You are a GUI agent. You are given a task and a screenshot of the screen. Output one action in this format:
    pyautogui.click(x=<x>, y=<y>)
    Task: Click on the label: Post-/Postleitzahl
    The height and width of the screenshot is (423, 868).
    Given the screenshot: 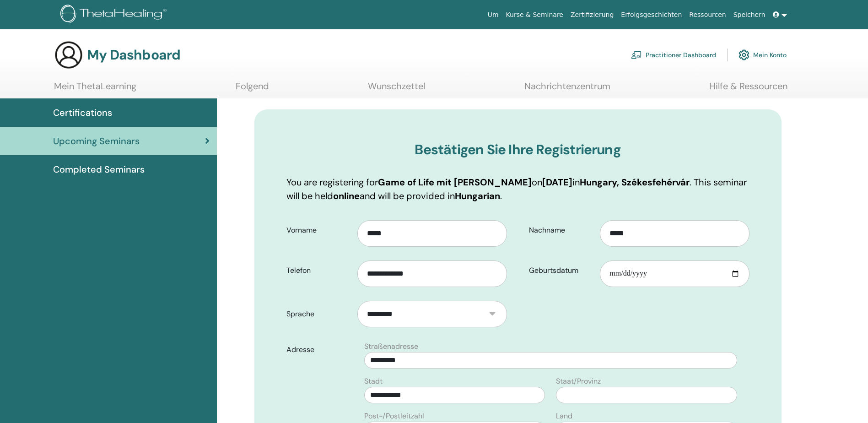 What is the action you would take?
    pyautogui.click(x=394, y=416)
    